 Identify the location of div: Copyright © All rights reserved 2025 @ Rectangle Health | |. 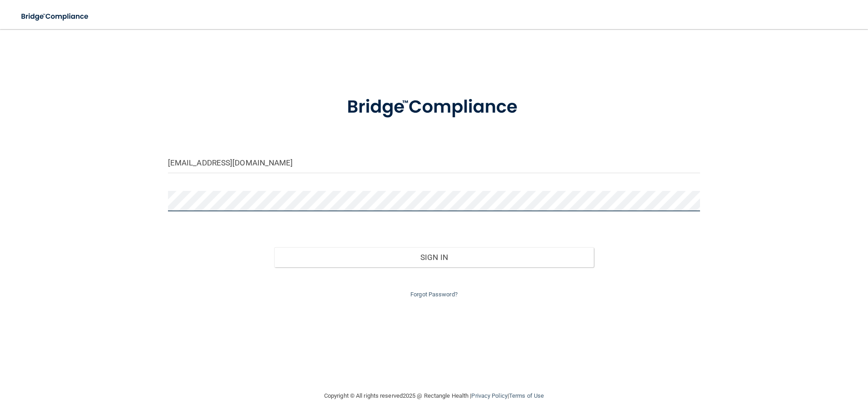
(434, 396).